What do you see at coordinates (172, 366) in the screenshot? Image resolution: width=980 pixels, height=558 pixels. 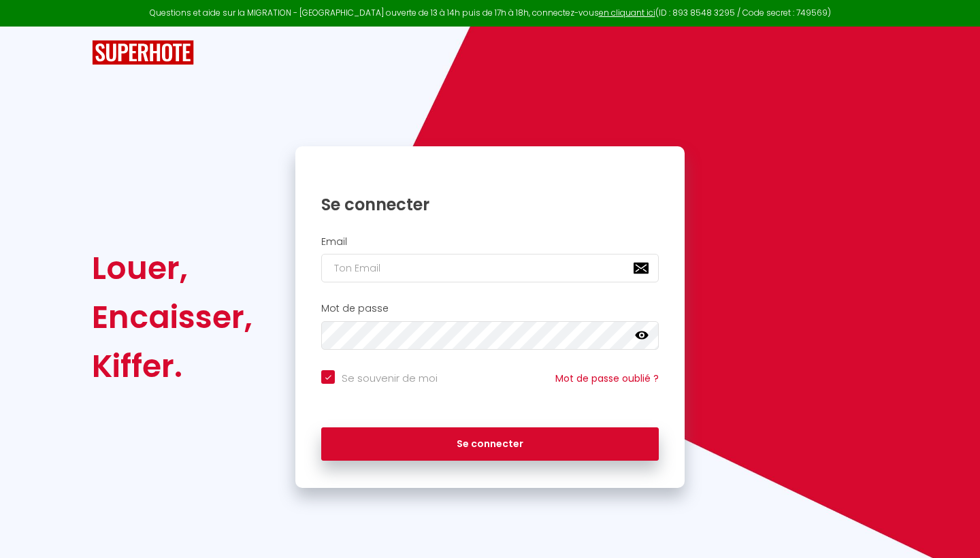 I see `div: Kiffer.` at bounding box center [172, 366].